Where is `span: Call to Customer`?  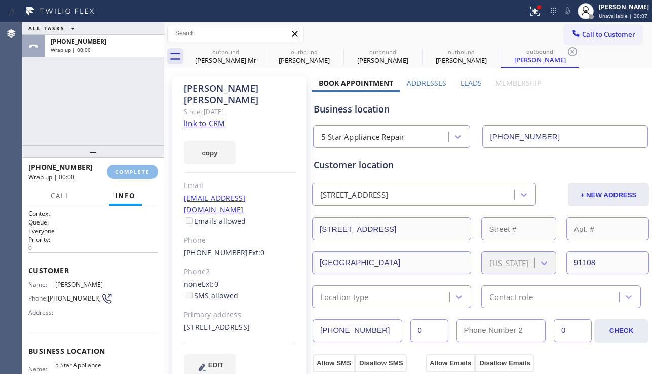 span: Call to Customer is located at coordinates (609, 34).